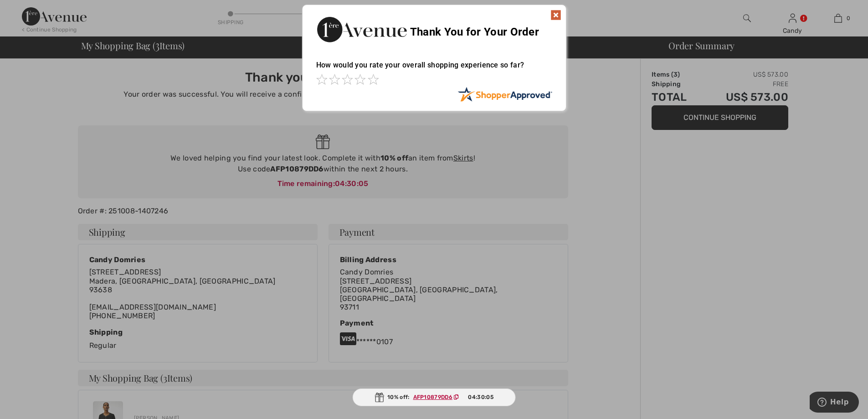 This screenshot has height=419, width=868. What do you see at coordinates (30, 10) in the screenshot?
I see `span: Help` at bounding box center [30, 10].